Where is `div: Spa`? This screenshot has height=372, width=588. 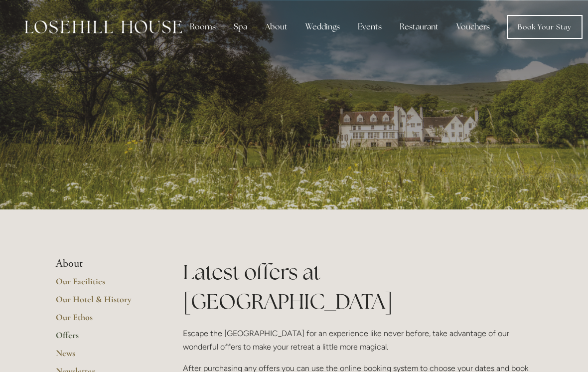
div: Spa is located at coordinates (241, 27).